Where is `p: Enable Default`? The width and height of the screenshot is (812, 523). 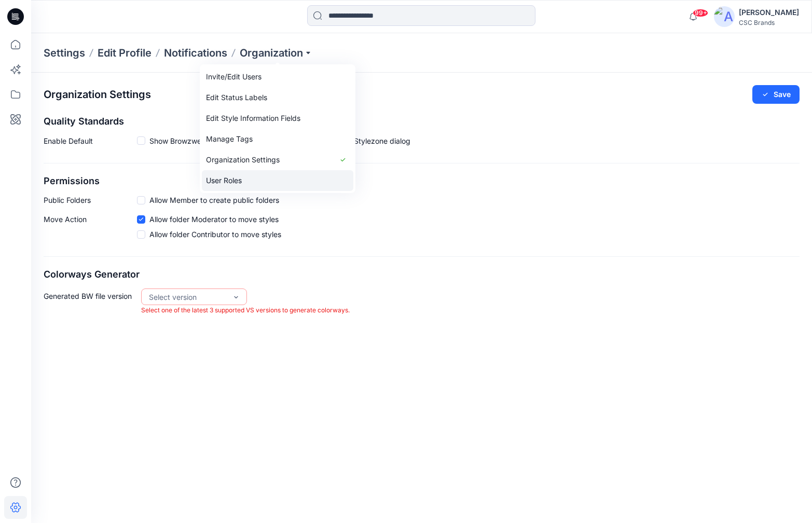 p: Enable Default is located at coordinates (90, 143).